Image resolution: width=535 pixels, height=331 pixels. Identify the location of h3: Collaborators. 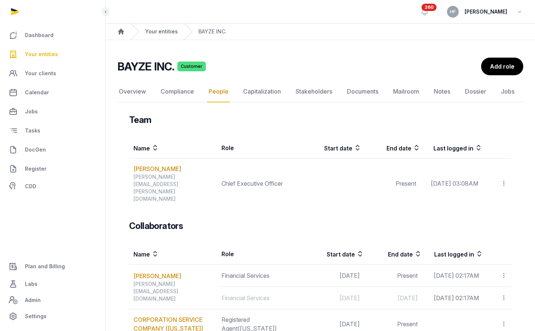
(156, 226).